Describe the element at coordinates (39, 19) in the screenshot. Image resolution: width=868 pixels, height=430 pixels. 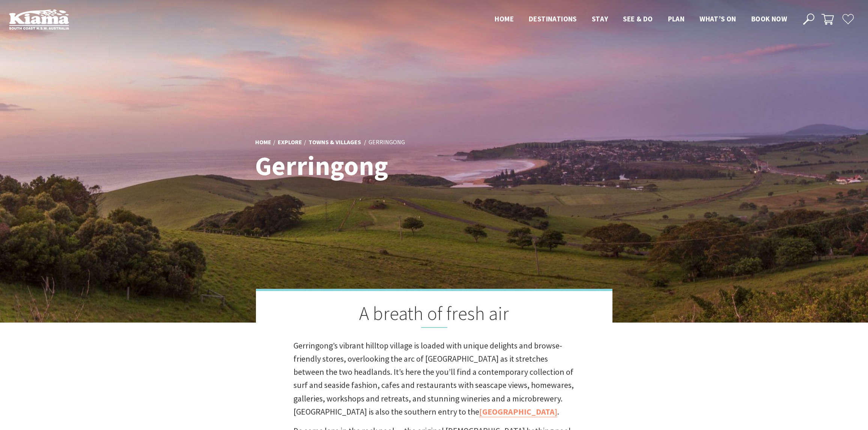
I see `img: Kiama Logo` at that location.